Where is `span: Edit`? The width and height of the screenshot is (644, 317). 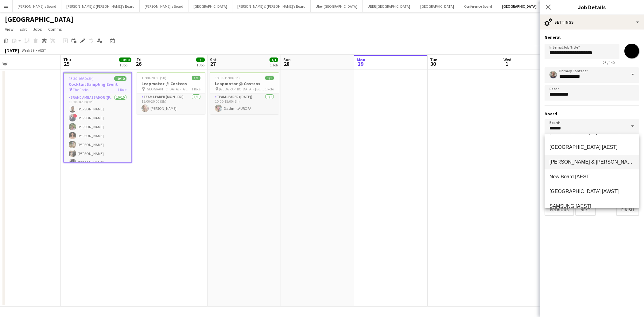
span: Edit is located at coordinates (23, 29).